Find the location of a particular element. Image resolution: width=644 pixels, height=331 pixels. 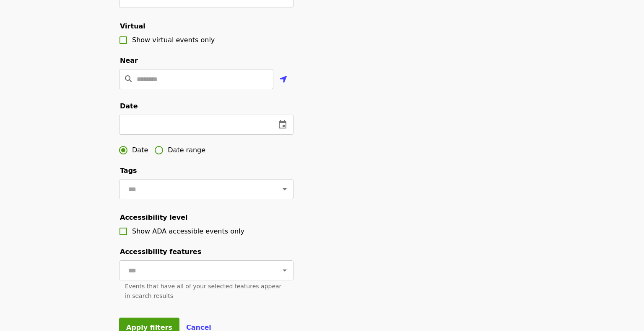

span: Show virtual events only is located at coordinates (173, 40).